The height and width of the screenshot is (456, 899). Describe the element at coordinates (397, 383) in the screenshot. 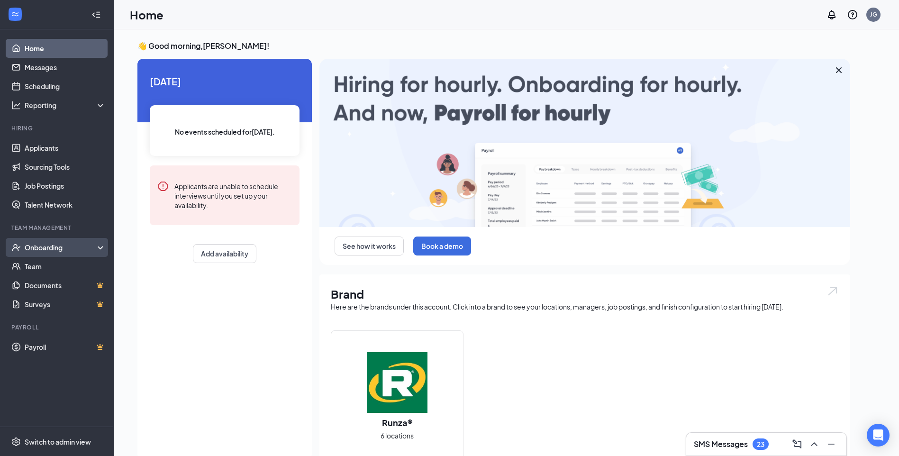

I see `img: Runza®` at that location.